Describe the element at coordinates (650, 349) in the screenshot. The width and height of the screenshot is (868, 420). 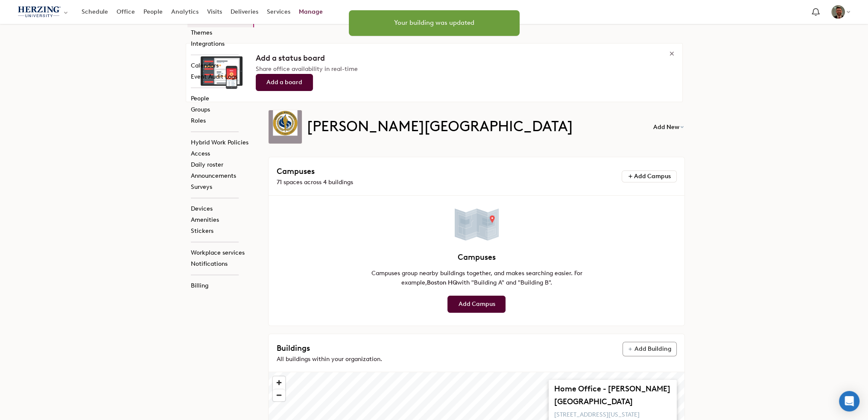
I see `button: Add Building` at that location.